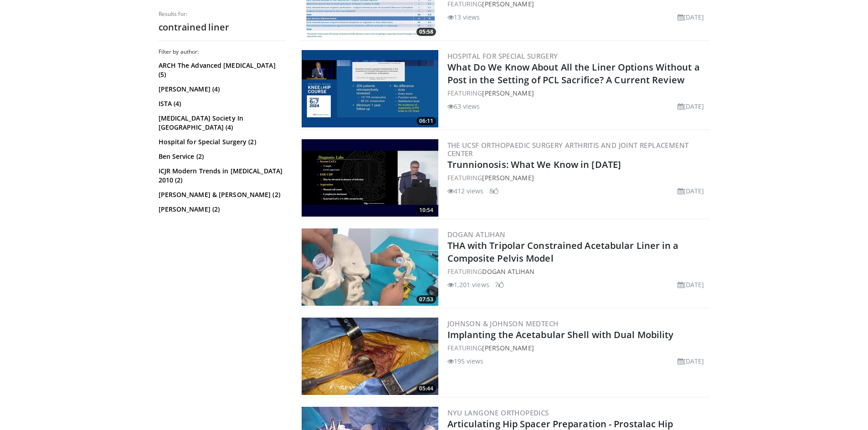 The image size is (868, 430). Describe the element at coordinates (370, 357) in the screenshot. I see `img: 9c1ab193-c641-4637-bd4d-10334871fca9.300x170_q85_crop-smart_upscale.jpg` at that location.